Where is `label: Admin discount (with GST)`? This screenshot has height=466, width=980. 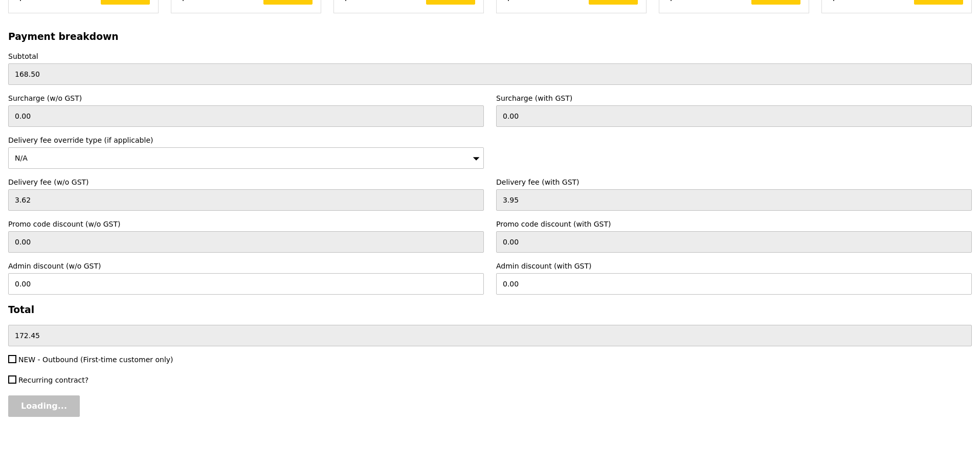 label: Admin discount (with GST) is located at coordinates (734, 266).